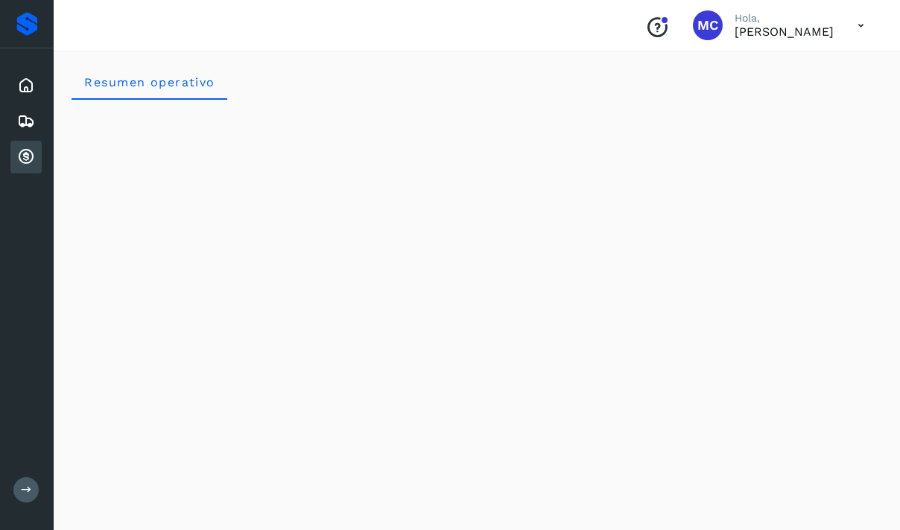  I want to click on span: Resumen operativo, so click(149, 82).